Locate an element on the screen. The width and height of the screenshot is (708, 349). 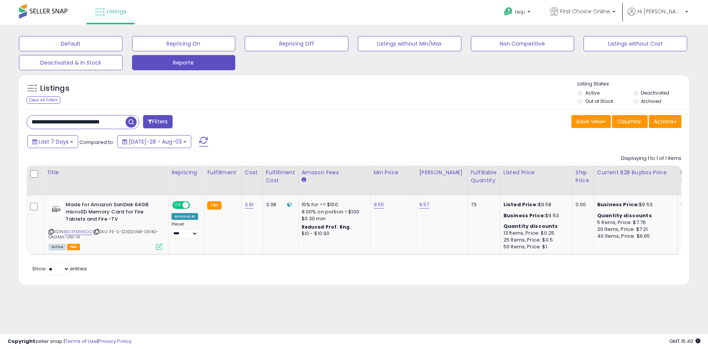
div: 15% for <= $100 is located at coordinates (333, 205).